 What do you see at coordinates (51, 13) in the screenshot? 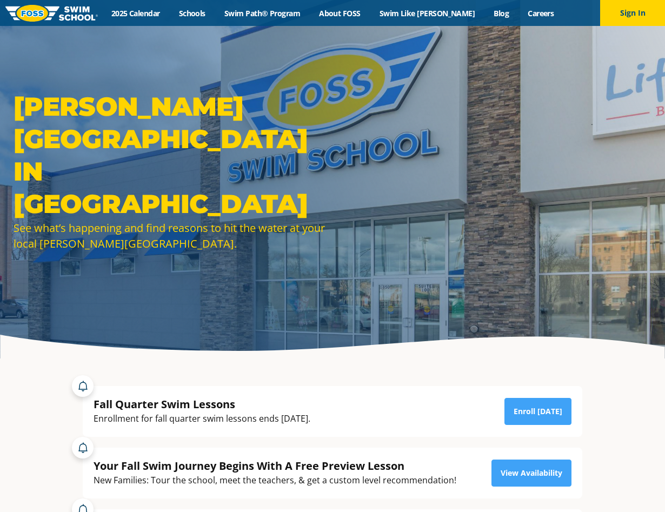
I see `img: FOSS Swim School Logo` at bounding box center [51, 13].